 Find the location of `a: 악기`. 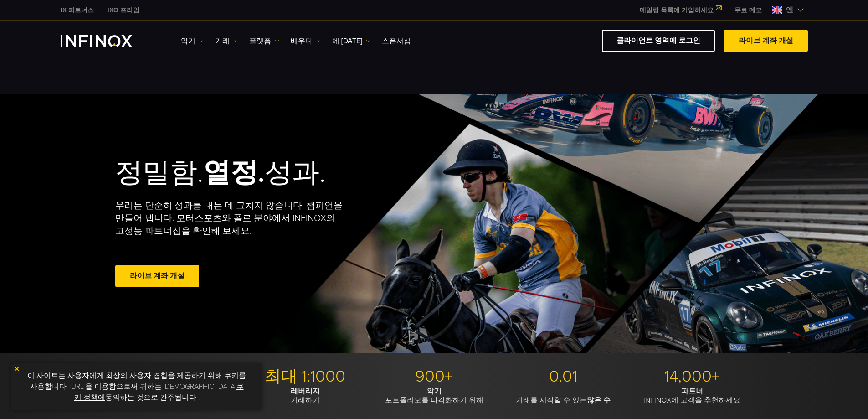

a: 악기 is located at coordinates (192, 41).